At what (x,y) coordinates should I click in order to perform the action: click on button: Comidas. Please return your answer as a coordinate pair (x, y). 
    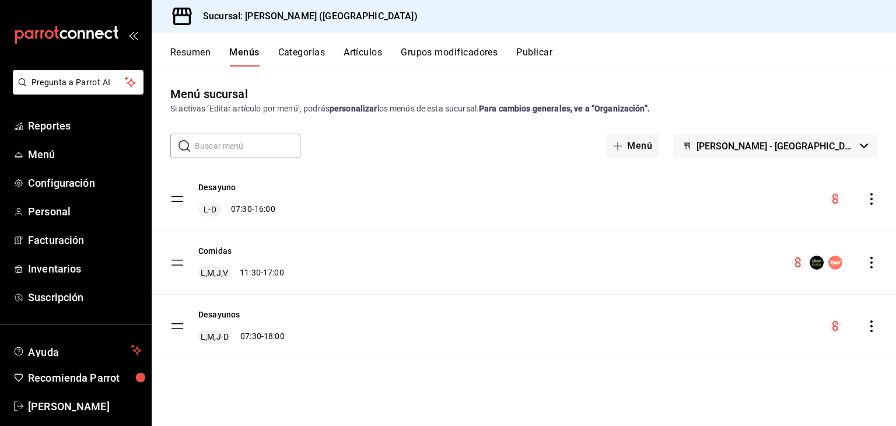
    Looking at the image, I should click on (215, 251).